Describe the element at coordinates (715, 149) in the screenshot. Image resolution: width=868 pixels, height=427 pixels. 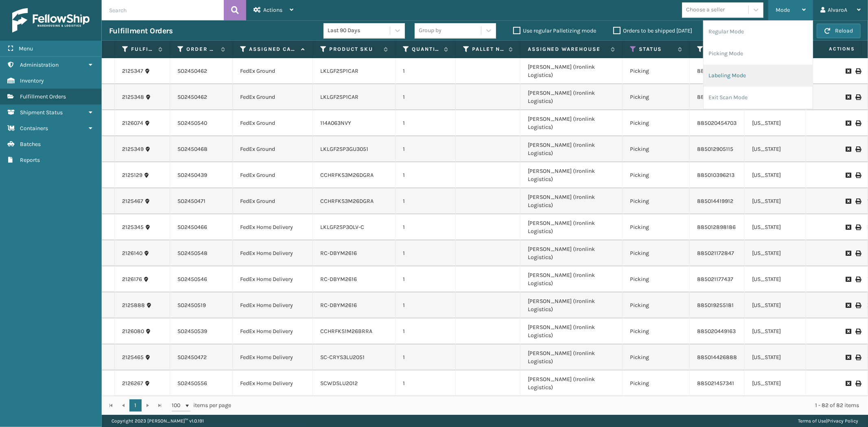
I see `a: 885012905115` at that location.